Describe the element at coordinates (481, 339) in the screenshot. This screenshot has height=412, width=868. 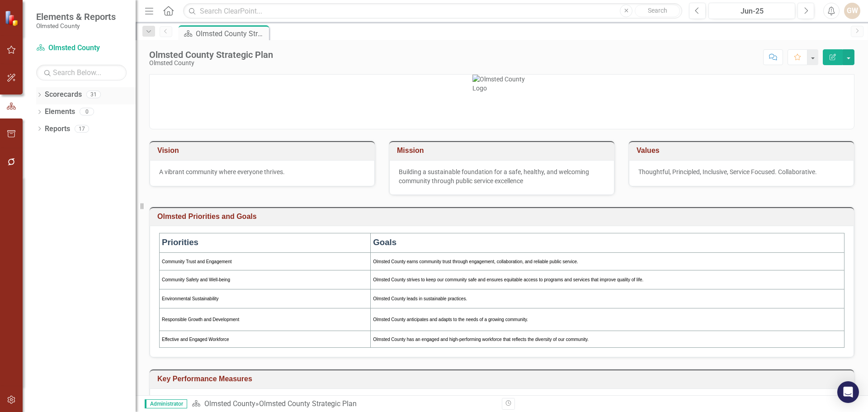
I see `span: Olmsted County has an engaged and high-performing workforce that reflects the diversity of our co...` at that location.